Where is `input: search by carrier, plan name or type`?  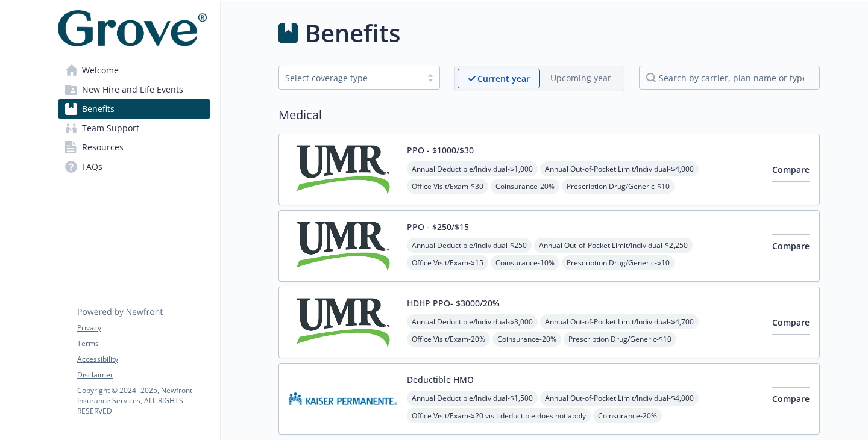 input: search by carrier, plan name or type is located at coordinates (730, 77).